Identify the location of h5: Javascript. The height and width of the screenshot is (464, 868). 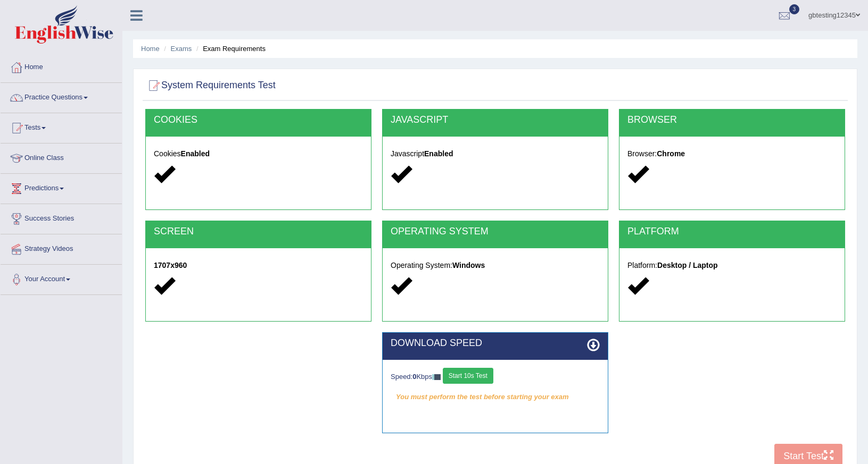
(495, 153).